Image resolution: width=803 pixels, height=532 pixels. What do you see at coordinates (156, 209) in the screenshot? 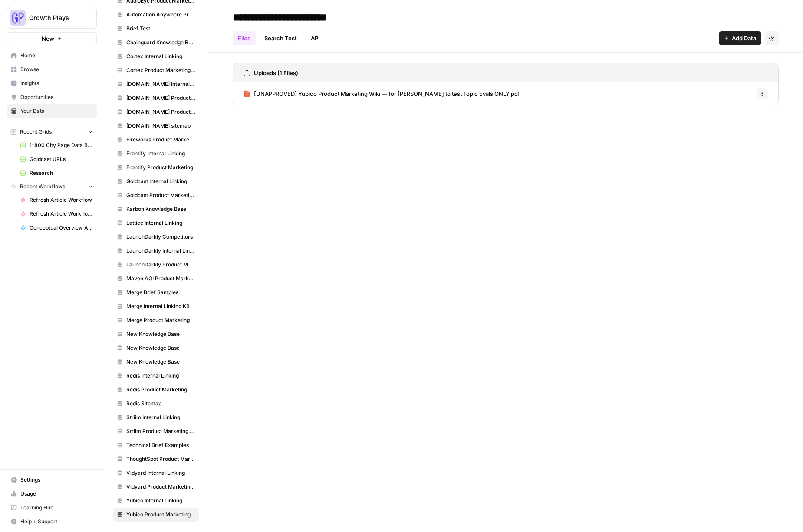
I see `a: Karbon Knowledge Base` at bounding box center [156, 209].